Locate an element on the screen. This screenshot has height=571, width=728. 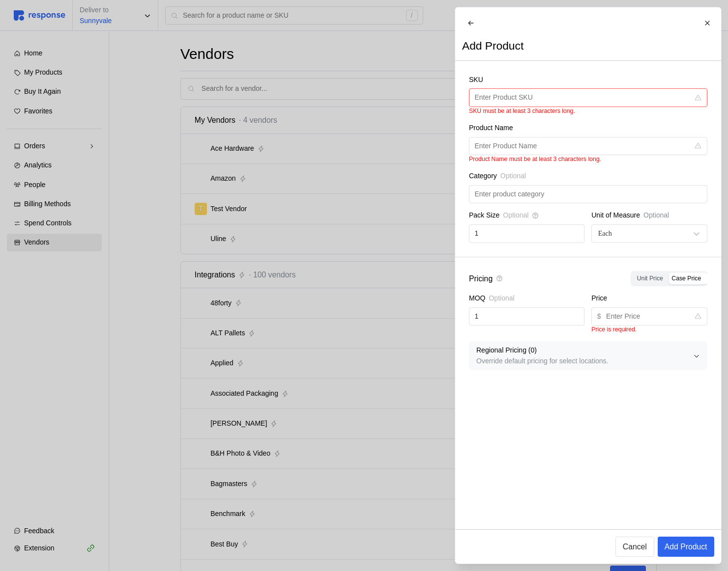
input: Enter Price is located at coordinates (648, 317).